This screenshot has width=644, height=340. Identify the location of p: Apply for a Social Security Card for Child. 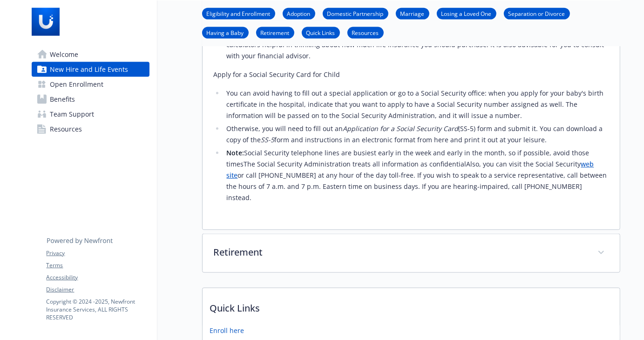
(411, 75).